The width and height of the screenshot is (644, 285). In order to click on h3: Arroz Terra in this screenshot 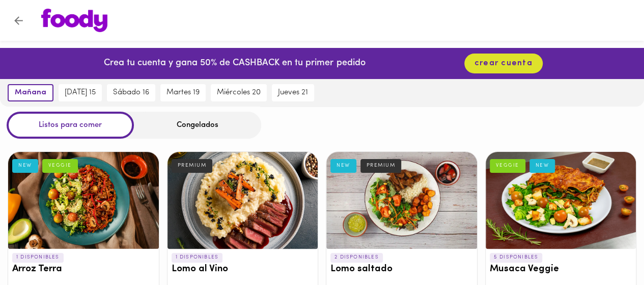, I will do `click(83, 269)`.